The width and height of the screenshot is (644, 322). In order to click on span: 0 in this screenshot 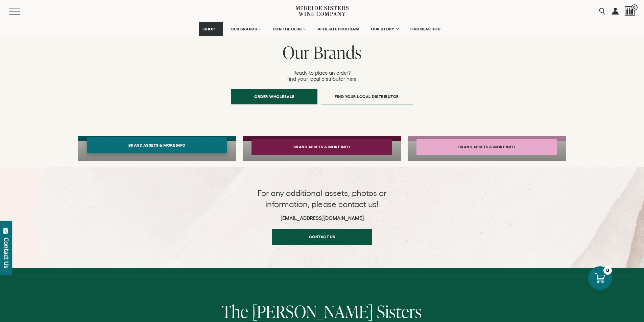, I will do `click(634, 7)`.